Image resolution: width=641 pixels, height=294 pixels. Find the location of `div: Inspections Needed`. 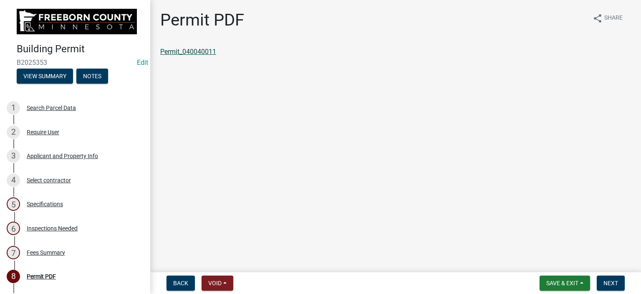

div: Inspections Needed is located at coordinates (52, 228).